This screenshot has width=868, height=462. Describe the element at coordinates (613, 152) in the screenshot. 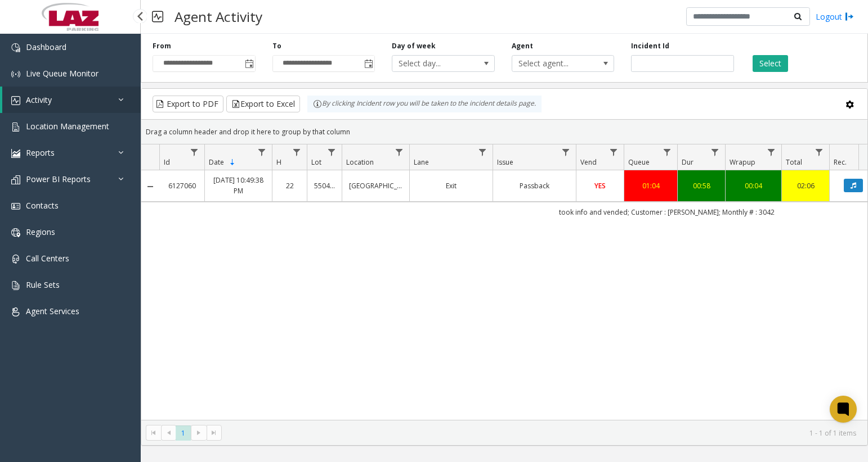

I see `a: Vend Filter Menu` at that location.